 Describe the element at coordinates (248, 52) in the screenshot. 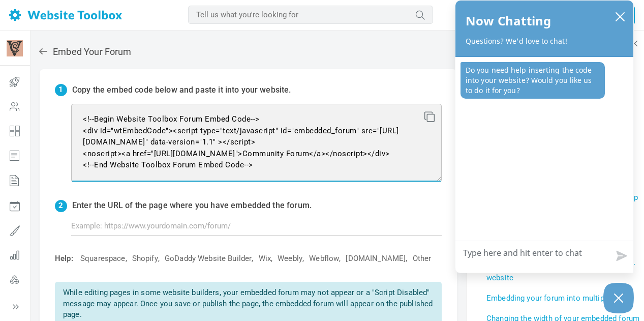

I see `h2: Embed Your Forum` at that location.